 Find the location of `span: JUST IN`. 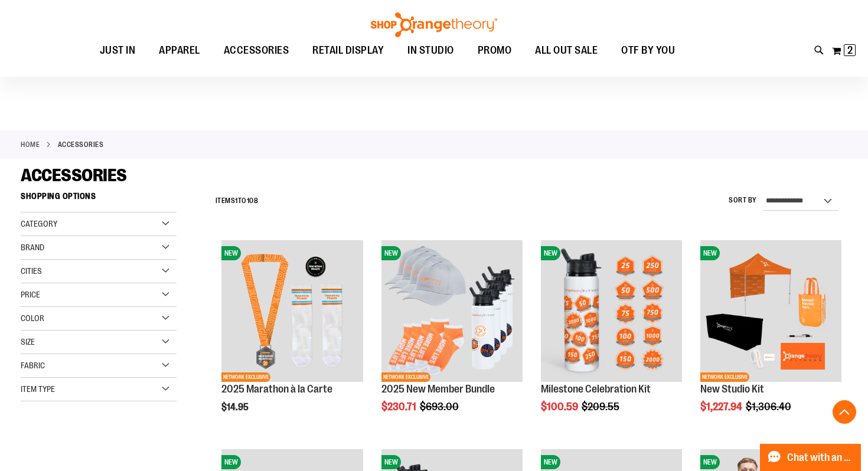

span: JUST IN is located at coordinates (117, 50).